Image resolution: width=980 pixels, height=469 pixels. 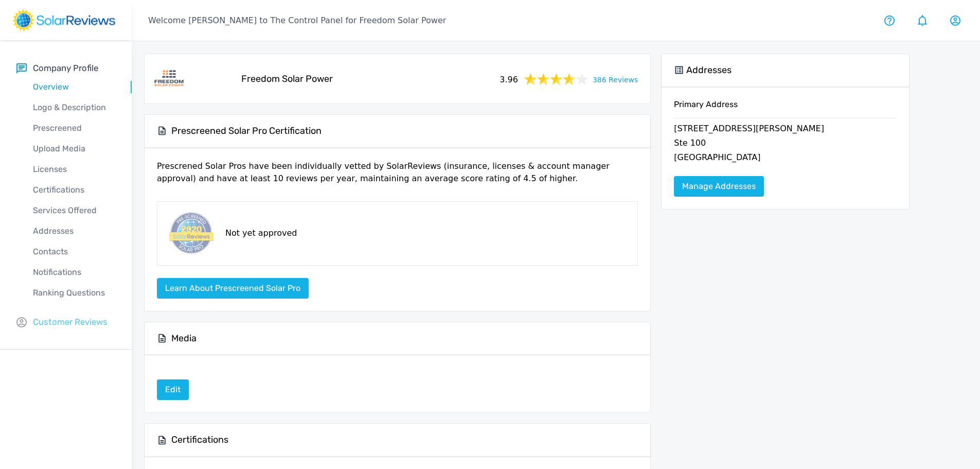 What do you see at coordinates (719, 186) in the screenshot?
I see `a: Manage Addresses` at bounding box center [719, 186].